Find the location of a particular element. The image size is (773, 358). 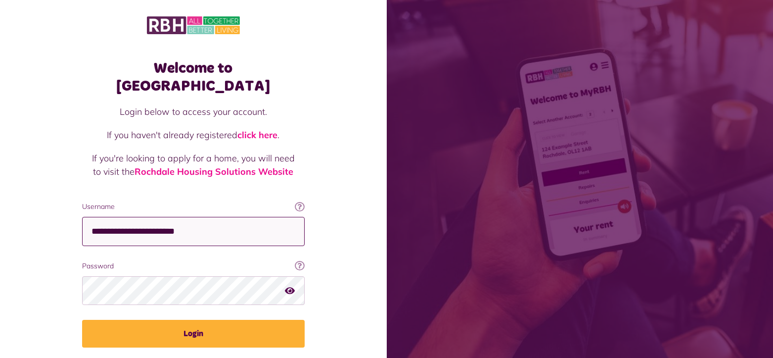

button: Login is located at coordinates (193, 333).